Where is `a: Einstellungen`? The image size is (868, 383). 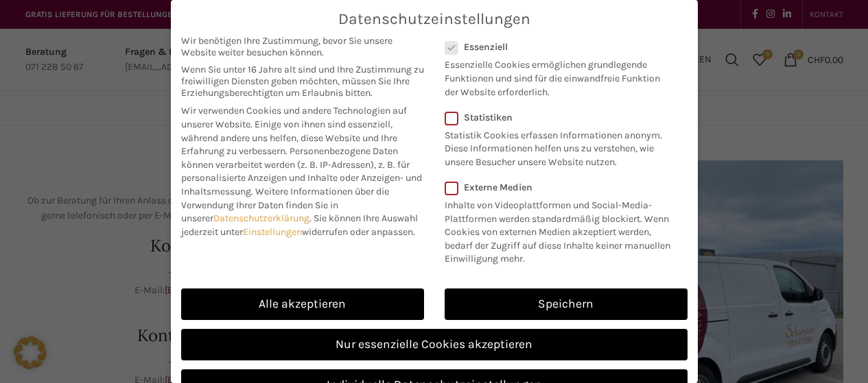 a: Einstellungen is located at coordinates (272, 232).